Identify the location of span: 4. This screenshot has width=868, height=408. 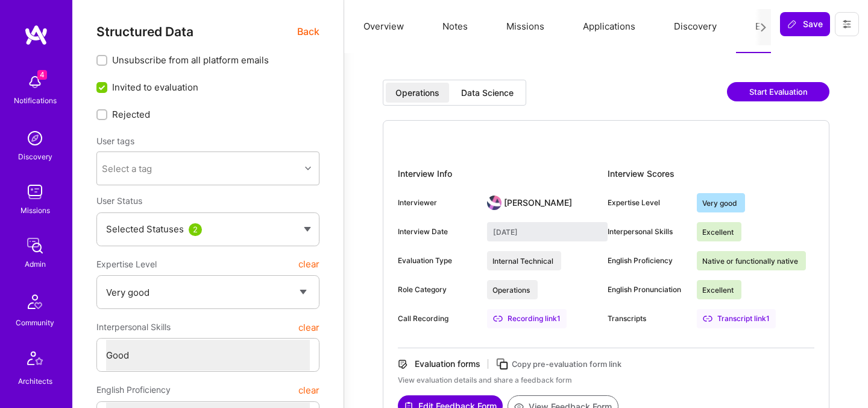
(42, 75).